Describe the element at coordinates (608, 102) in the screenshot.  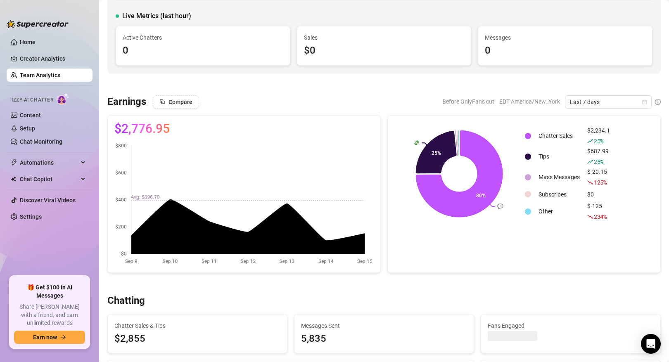
I see `span: Last 7 days` at that location.